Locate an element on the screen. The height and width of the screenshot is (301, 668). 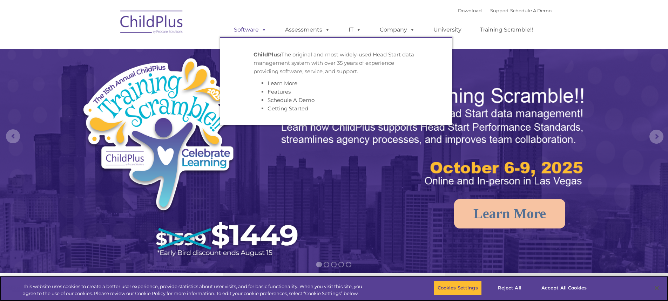
button: Close is located at coordinates (656, 288).